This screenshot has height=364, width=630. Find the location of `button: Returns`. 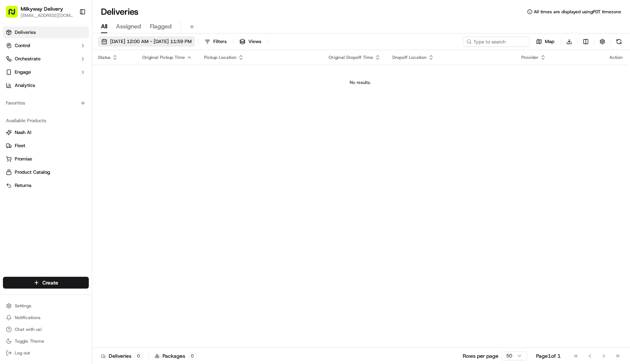

button: Returns is located at coordinates (46, 185).